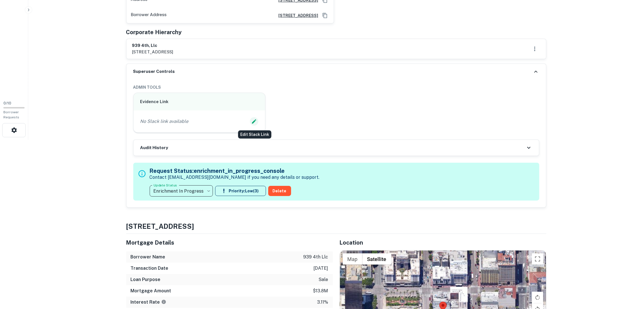  I want to click on label: Update Status, so click(165, 185).